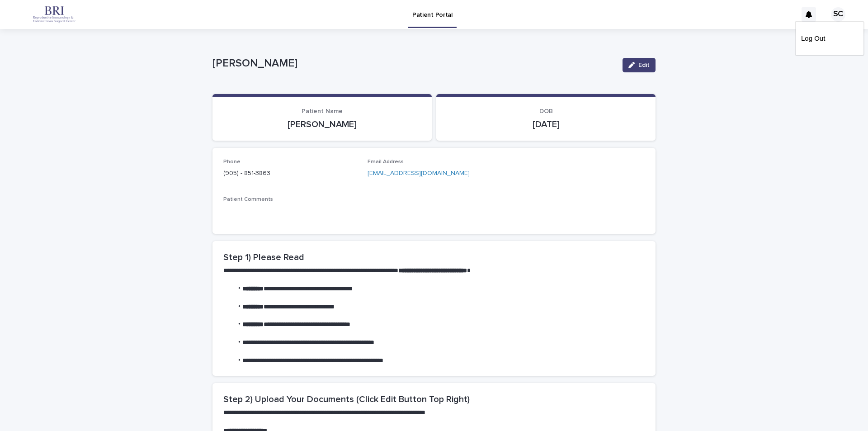 The height and width of the screenshot is (431, 868). What do you see at coordinates (639, 65) in the screenshot?
I see `button: Edit` at bounding box center [639, 65].